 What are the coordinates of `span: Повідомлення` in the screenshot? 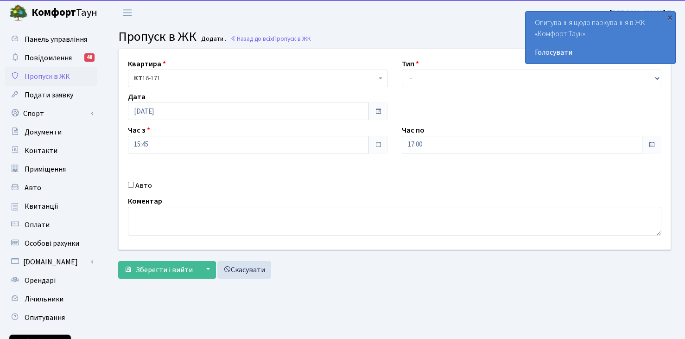 It's located at (48, 58).